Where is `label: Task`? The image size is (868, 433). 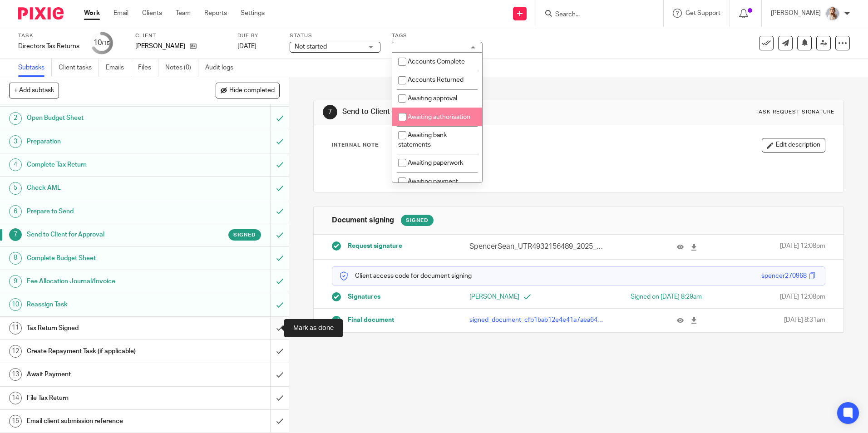
label: Task is located at coordinates (49, 36).